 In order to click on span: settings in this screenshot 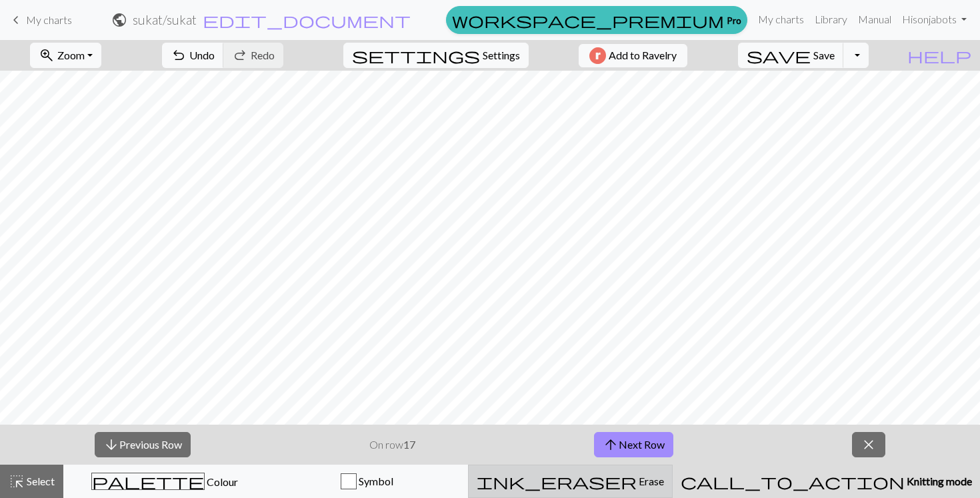, I will do `click(416, 55)`.